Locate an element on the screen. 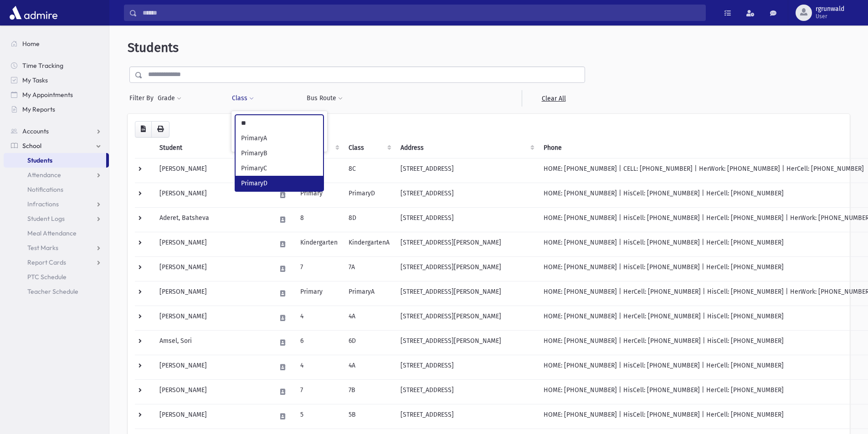 The width and height of the screenshot is (868, 434). a: My Appointments is located at coordinates (56, 95).